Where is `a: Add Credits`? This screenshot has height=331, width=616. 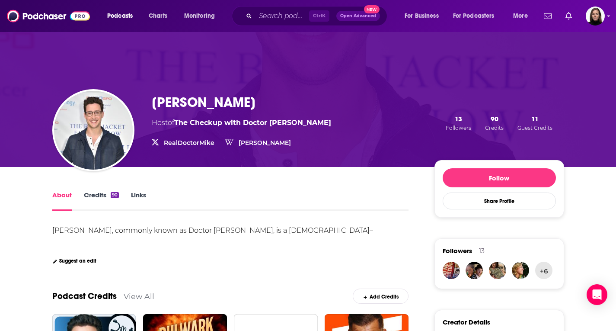 a: Add Credits is located at coordinates (380, 296).